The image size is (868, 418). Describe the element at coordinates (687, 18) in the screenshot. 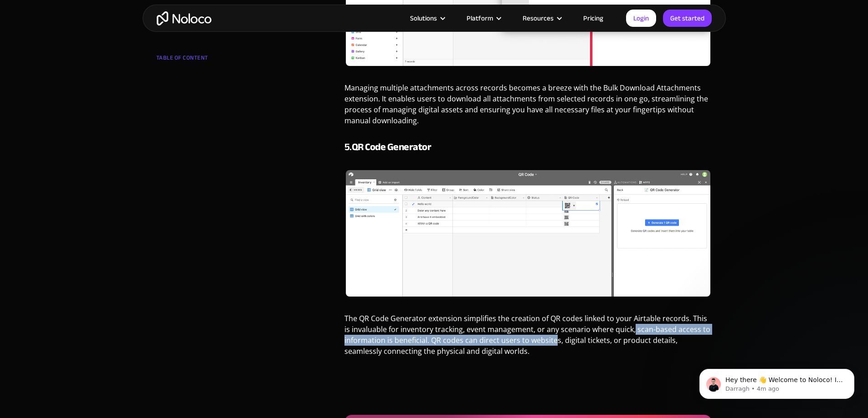

I see `a: Get started` at that location.